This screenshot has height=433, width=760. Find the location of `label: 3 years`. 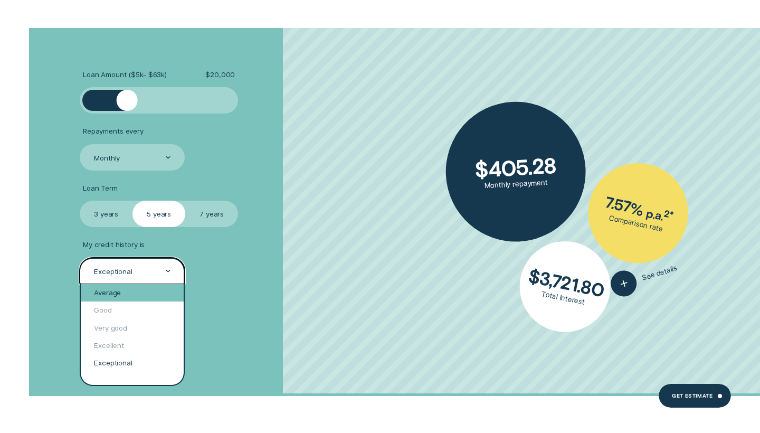

label: 3 years is located at coordinates (106, 214).